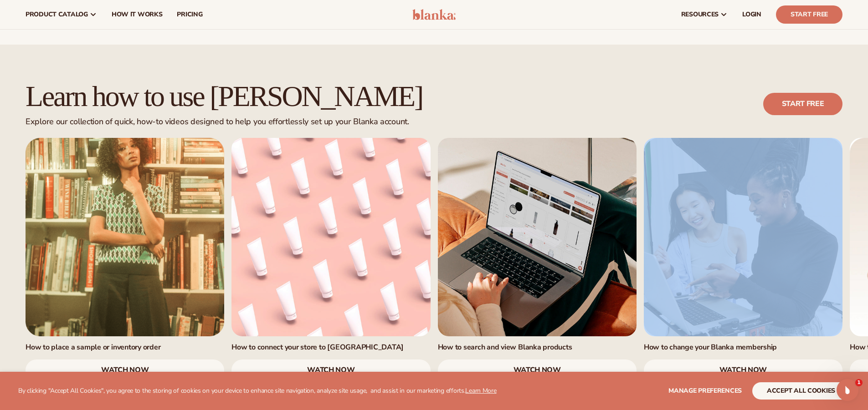 Image resolution: width=868 pixels, height=410 pixels. What do you see at coordinates (433, 15) in the screenshot?
I see `img: logo` at bounding box center [433, 15].